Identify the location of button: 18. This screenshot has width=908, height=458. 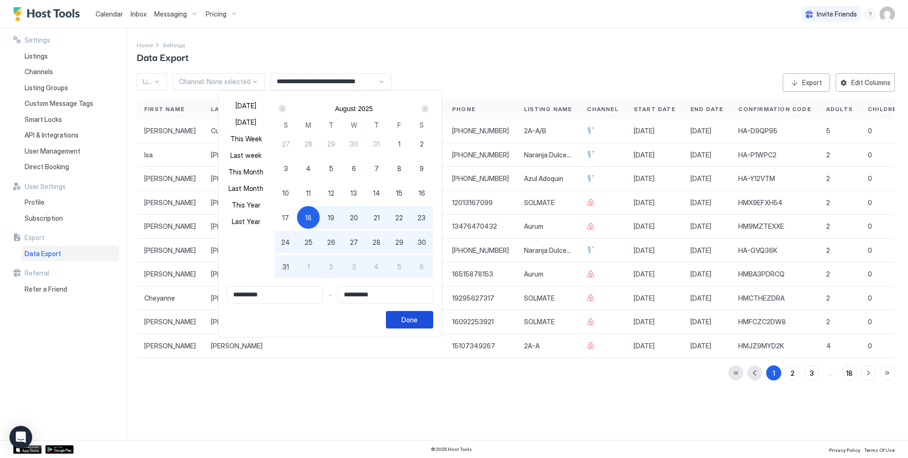
(308, 218).